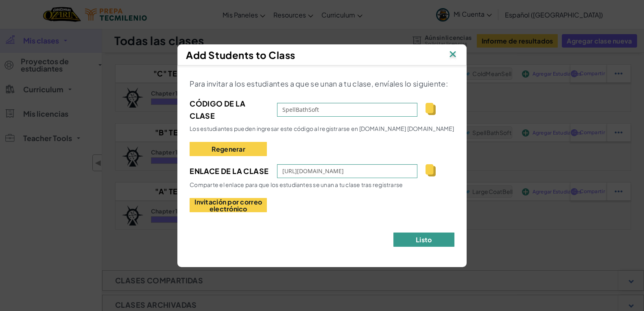 This screenshot has width=644, height=311. I want to click on span: Comparte el enlace para que los estudiantes se unan a tu clase tras registrarse, so click(296, 185).